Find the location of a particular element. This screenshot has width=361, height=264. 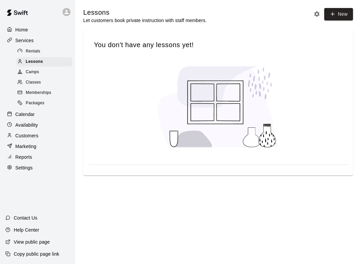

p: Contact Us is located at coordinates (25, 218).